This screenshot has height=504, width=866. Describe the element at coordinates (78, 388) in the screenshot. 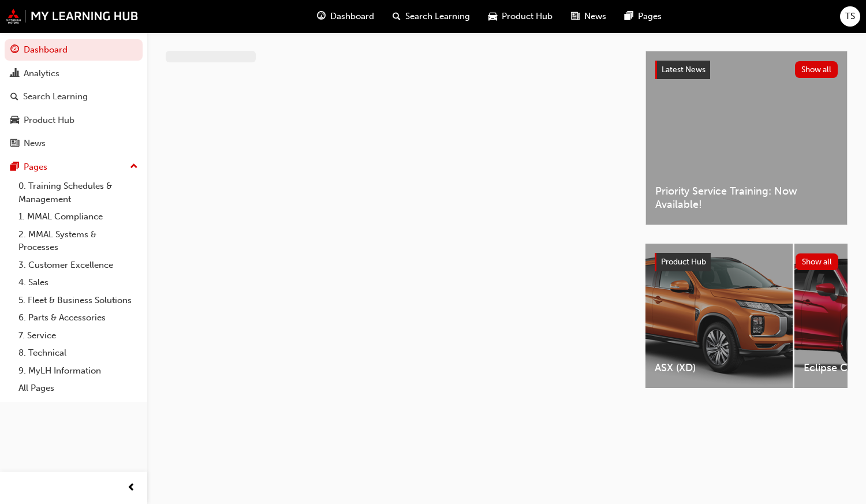

I see `a: All Pages` at that location.